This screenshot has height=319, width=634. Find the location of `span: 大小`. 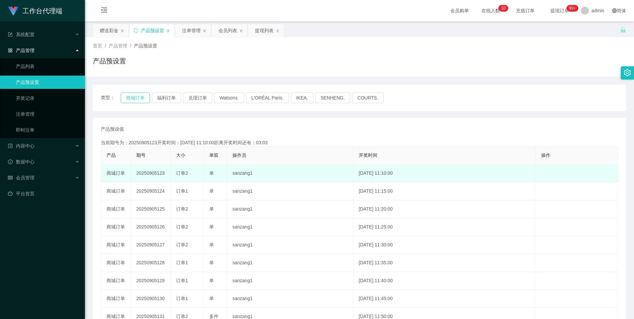

span: 大小 is located at coordinates (181, 155).